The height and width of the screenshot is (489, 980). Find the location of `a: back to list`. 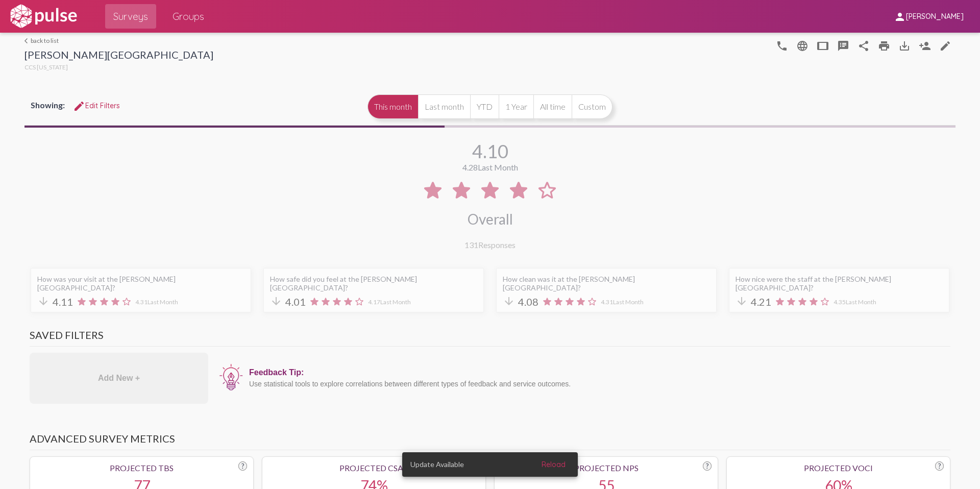

a: back to list is located at coordinates (119, 40).